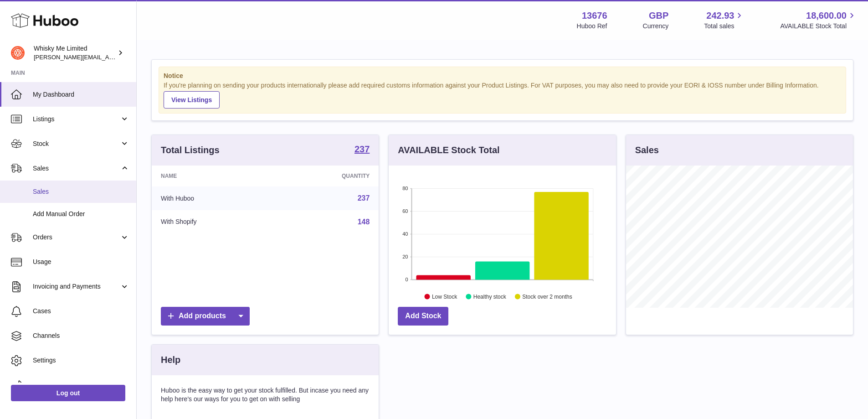 The height and width of the screenshot is (419, 868). I want to click on a: 18,600.00 AVAILABLE Stock Total, so click(819, 20).